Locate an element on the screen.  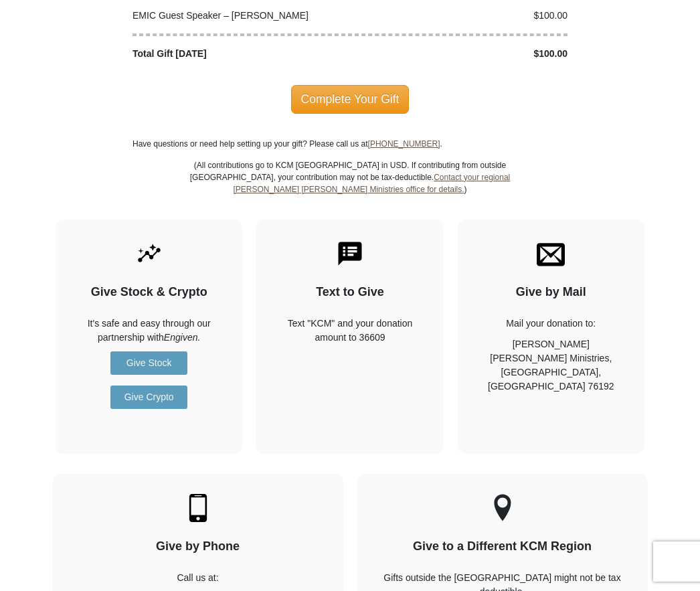
a: Give Crypto is located at coordinates (149, 397).